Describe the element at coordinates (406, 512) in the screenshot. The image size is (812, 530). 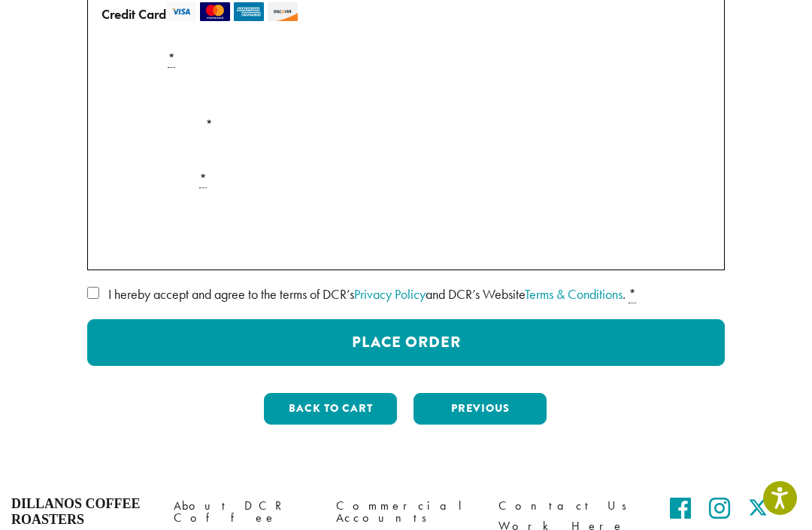
I see `a: Commercial Accounts` at that location.